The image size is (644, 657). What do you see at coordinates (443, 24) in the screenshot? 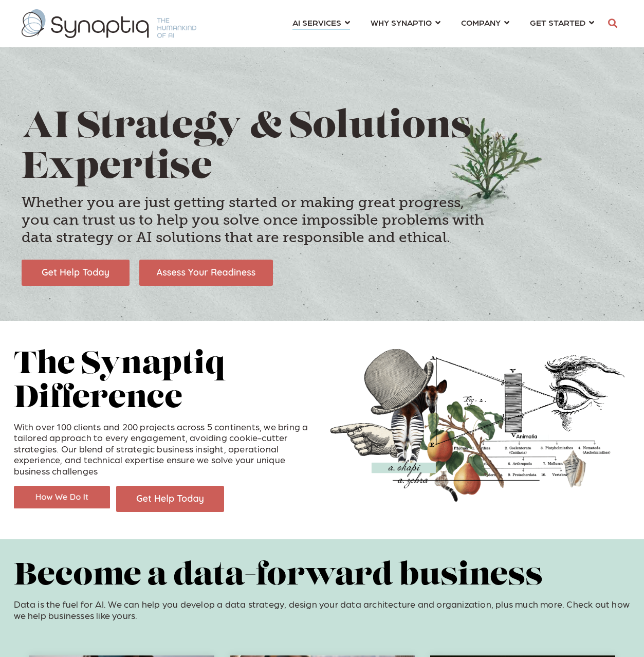
I see `nav: menu` at bounding box center [443, 24].